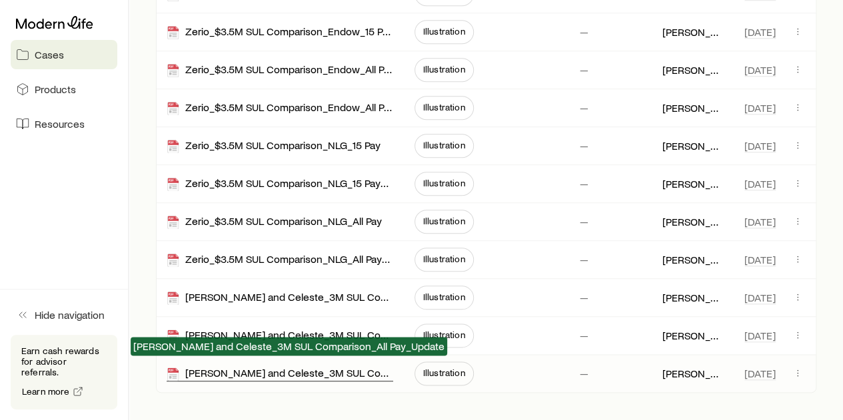  What do you see at coordinates (273, 146) in the screenshot?
I see `div: Zerio_$3.5M SUL Comparison_NLG_15 Pay` at bounding box center [273, 146].